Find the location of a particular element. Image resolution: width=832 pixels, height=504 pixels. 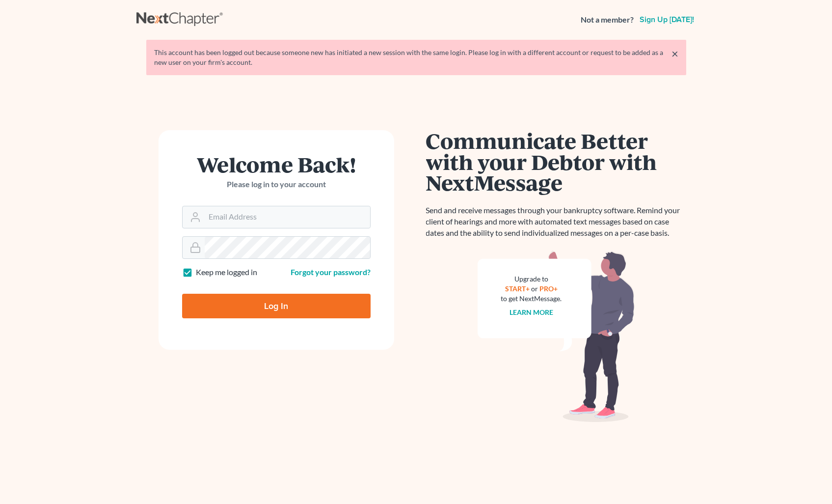

input: Email Address is located at coordinates (288, 217).